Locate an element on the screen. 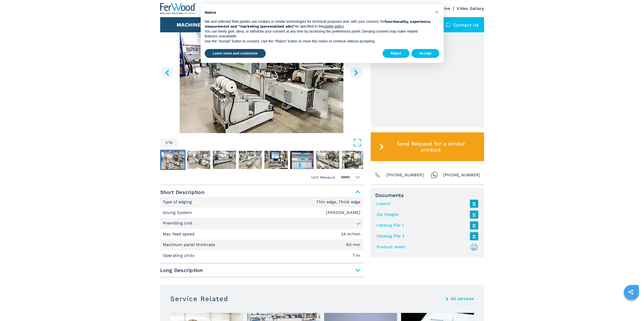 This screenshot has height=321, width=644. button: Go to Slide 1 is located at coordinates (173, 160).